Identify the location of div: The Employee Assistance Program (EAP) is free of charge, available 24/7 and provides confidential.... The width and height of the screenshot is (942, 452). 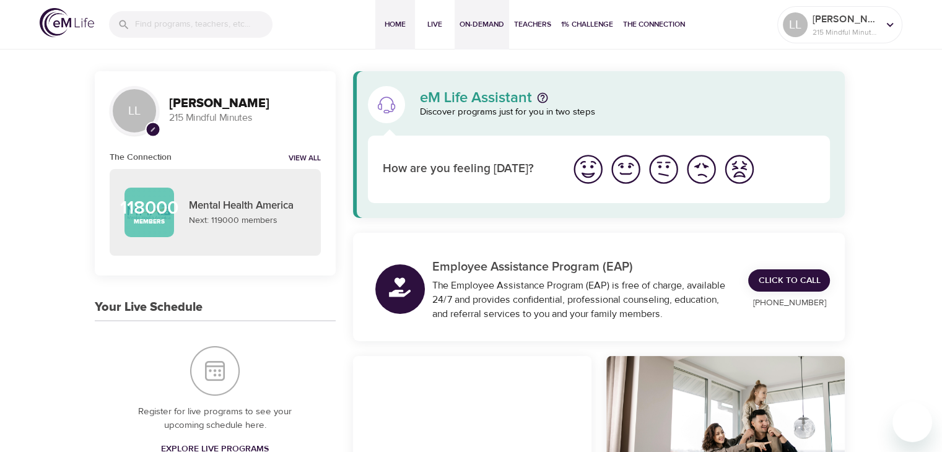
(583, 300).